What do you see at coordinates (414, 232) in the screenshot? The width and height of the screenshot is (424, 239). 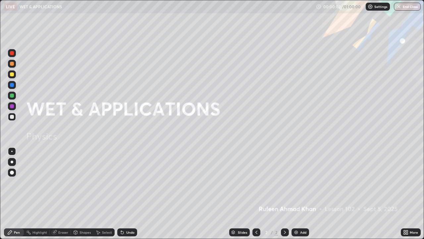 I see `div: More` at bounding box center [414, 232].